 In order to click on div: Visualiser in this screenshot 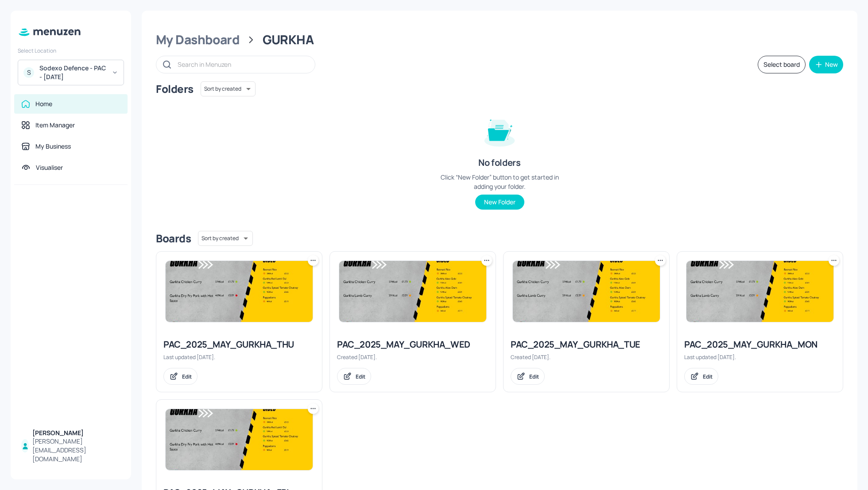, I will do `click(49, 168)`.